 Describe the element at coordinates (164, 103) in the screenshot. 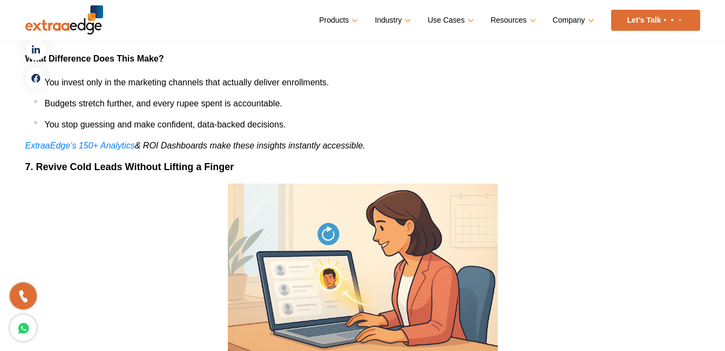

I see `span: Budgets stretch further, and every rupee spent is accountable.` at that location.